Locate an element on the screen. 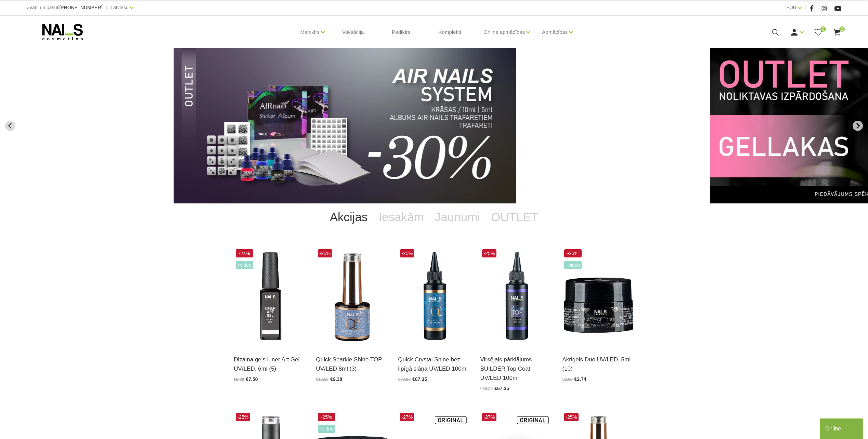  span: €12.50 is located at coordinates (322, 380).